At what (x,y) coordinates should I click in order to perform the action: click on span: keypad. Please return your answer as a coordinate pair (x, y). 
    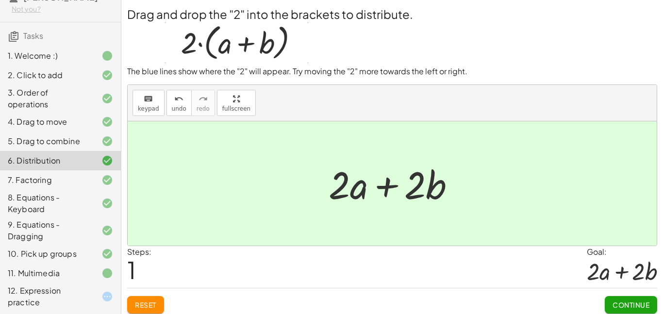
    Looking at the image, I should click on (148, 109).